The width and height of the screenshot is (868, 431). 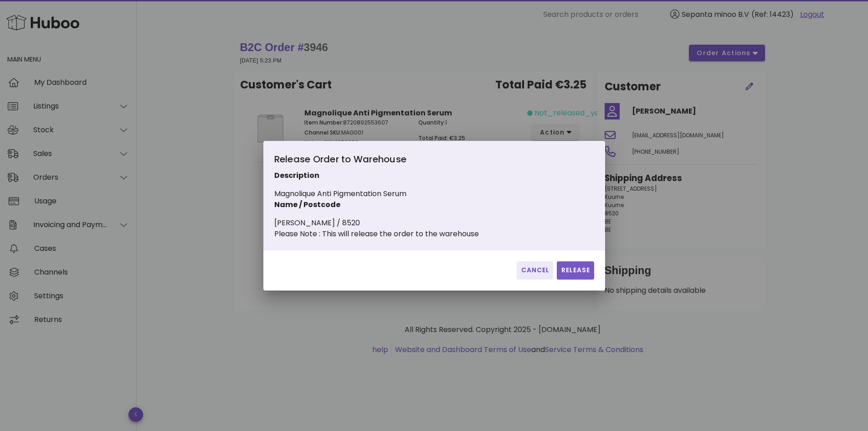 I want to click on span: Cancel, so click(x=535, y=269).